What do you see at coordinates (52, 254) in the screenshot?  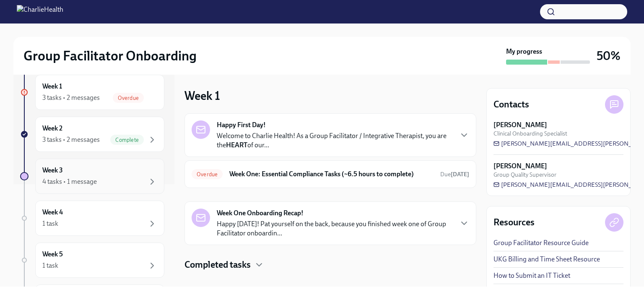 I see `h6: Week 5` at bounding box center [52, 254].